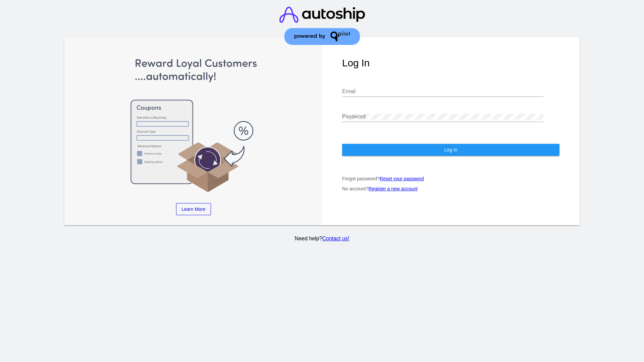 The image size is (644, 362). I want to click on p: Need help?, so click(322, 239).